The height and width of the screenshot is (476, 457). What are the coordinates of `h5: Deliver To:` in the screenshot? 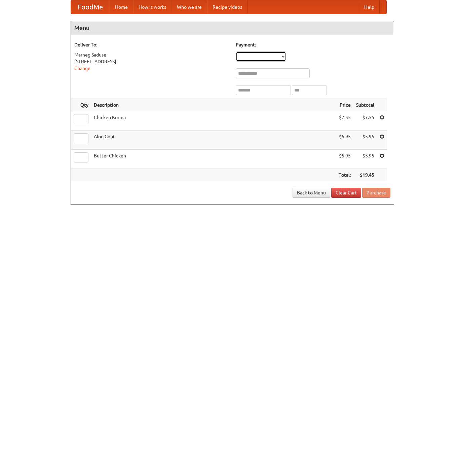 It's located at (152, 45).